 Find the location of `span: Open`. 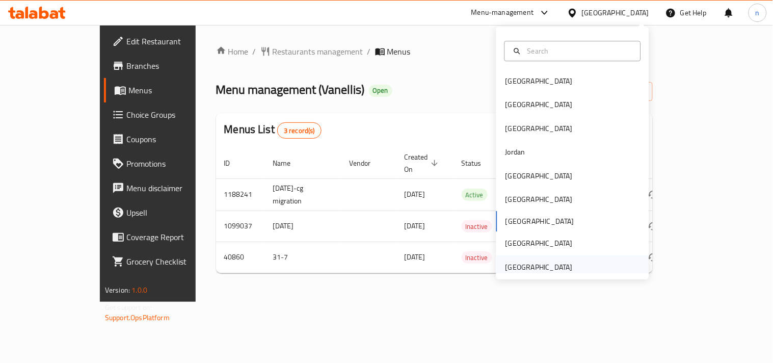

span: Open is located at coordinates (381, 90).